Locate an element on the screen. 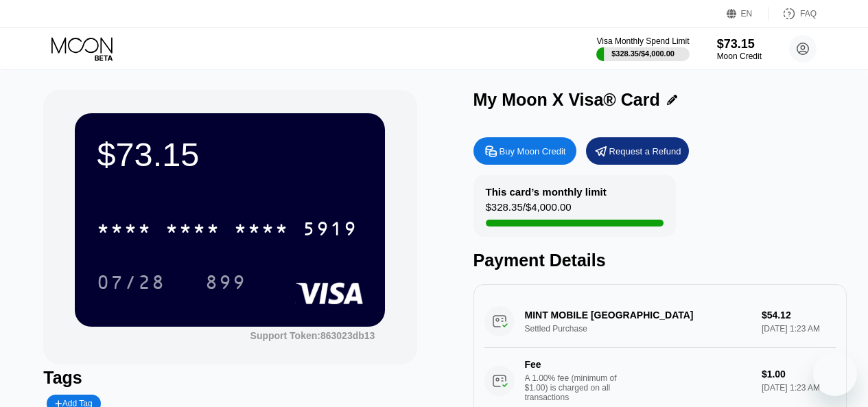  div: Support Token: 863023db13 is located at coordinates (313, 335).